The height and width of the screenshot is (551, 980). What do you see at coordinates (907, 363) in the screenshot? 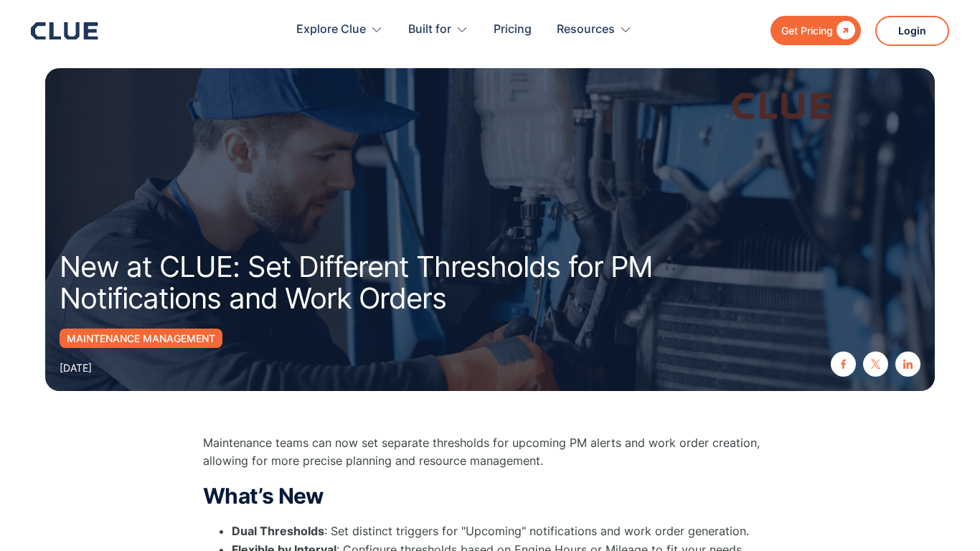
I see `img: linkedin icon` at bounding box center [907, 363].